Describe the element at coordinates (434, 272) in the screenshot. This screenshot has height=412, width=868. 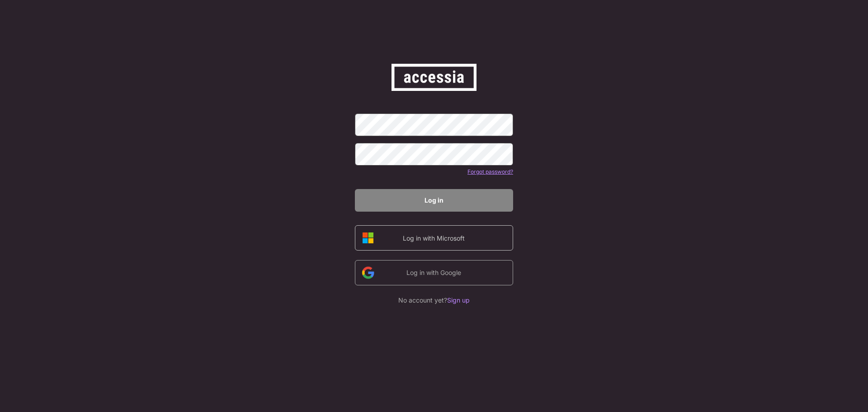
I see `div: Log in with Google` at that location.